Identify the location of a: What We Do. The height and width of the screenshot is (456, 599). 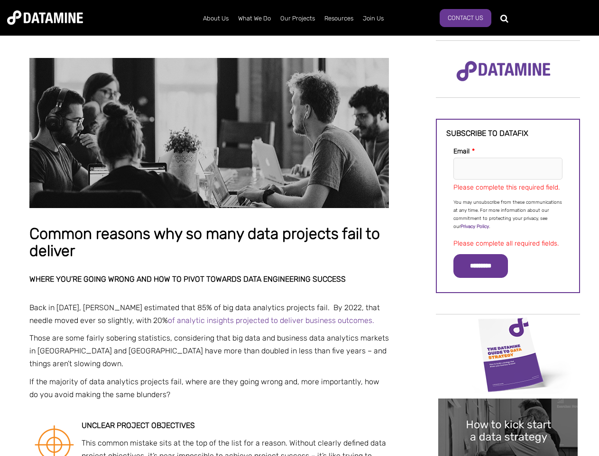
(254, 19).